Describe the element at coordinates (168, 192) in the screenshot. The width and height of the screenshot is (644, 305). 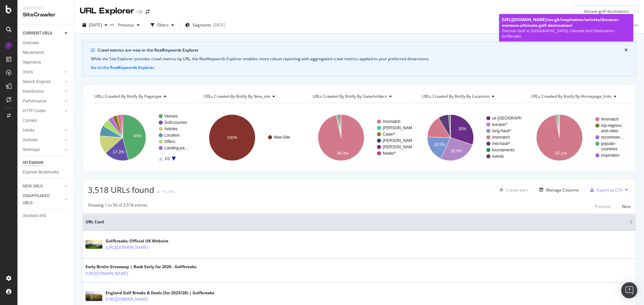
I see `div: +0.34%` at that location.